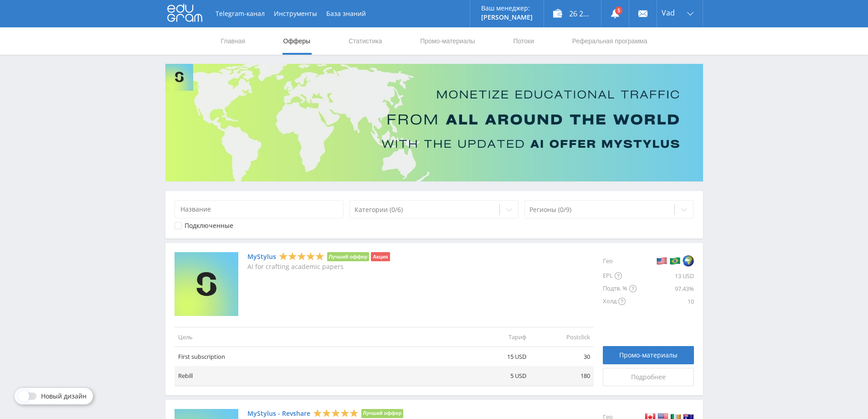  What do you see at coordinates (320, 375) in the screenshot?
I see `td: Rebill` at bounding box center [320, 375].